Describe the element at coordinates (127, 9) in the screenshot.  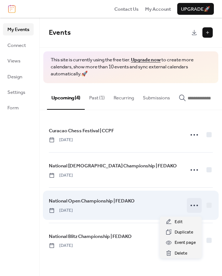
I see `span: Contact Us` at that location.